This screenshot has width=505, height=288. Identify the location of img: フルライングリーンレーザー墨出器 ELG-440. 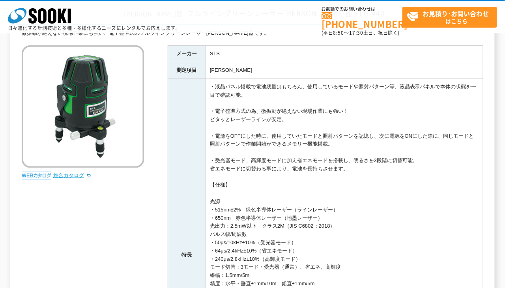
(83, 106).